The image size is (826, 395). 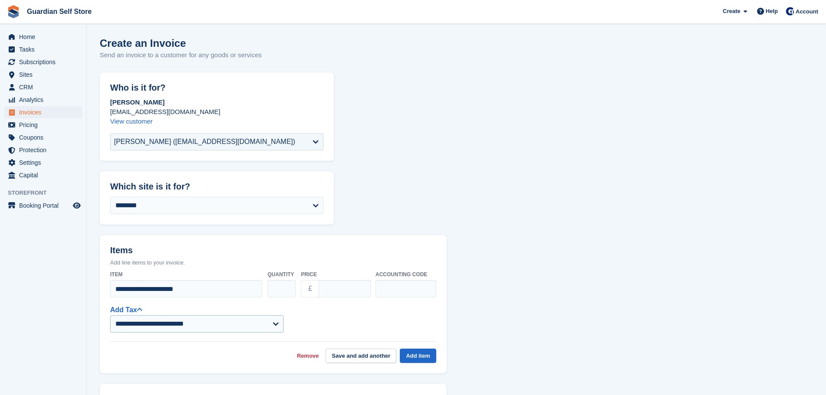 I want to click on a: View customer, so click(x=131, y=121).